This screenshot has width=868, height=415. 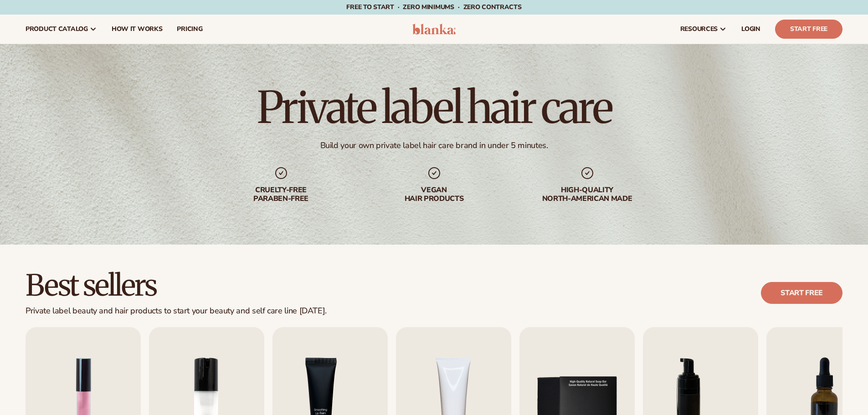 I want to click on span: LOGIN, so click(x=751, y=29).